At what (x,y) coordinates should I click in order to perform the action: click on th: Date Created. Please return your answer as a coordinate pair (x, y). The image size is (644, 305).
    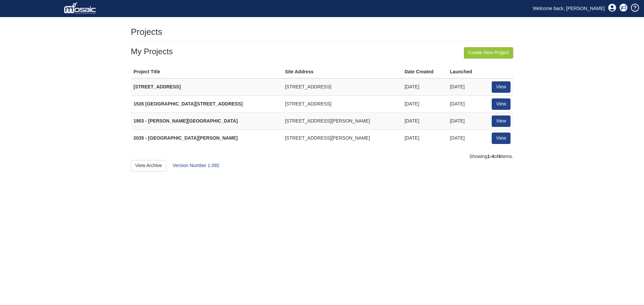
    Looking at the image, I should click on (424, 72).